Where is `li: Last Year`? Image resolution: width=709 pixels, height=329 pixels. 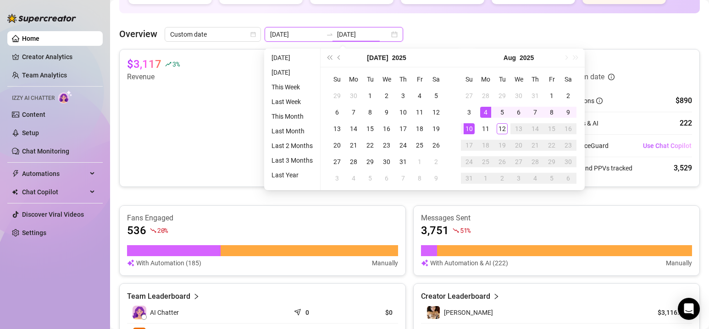
li: Last Year is located at coordinates (292, 175).